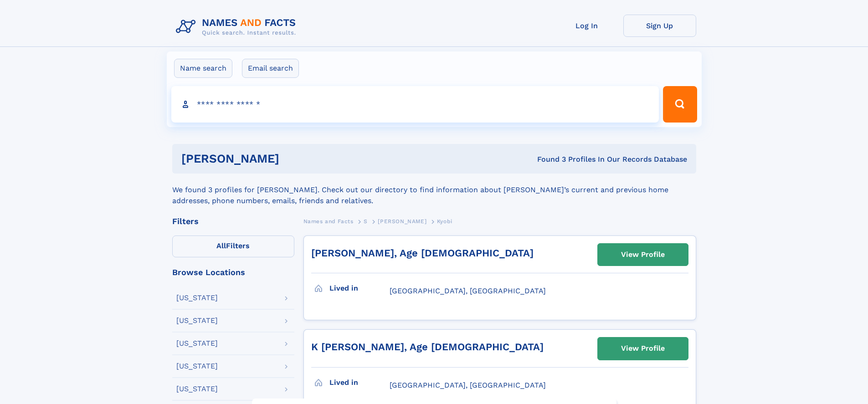 The height and width of the screenshot is (404, 868). What do you see at coordinates (270, 68) in the screenshot?
I see `label: Email search` at bounding box center [270, 68].